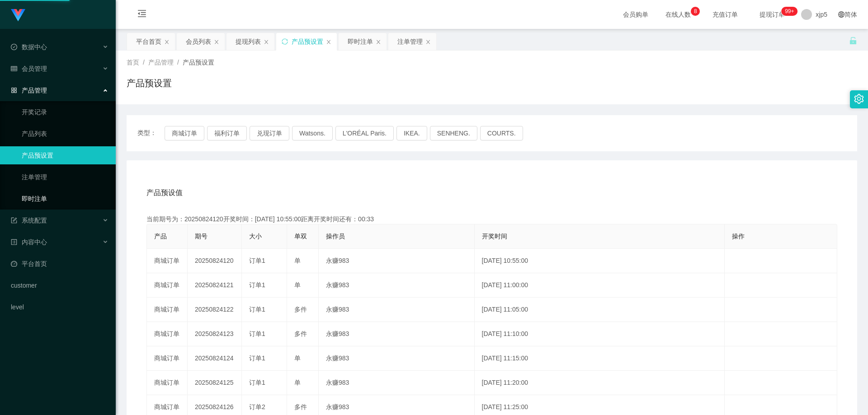 The height and width of the screenshot is (415, 868). Describe the element at coordinates (312, 134) in the screenshot. I see `button: Watsons.` at that location.